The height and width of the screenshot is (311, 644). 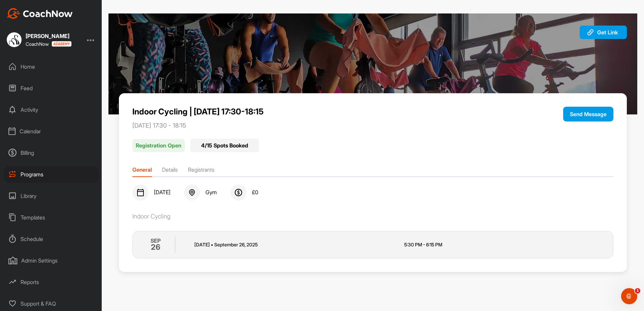 I want to click on img: CoachNow, so click(x=40, y=13).